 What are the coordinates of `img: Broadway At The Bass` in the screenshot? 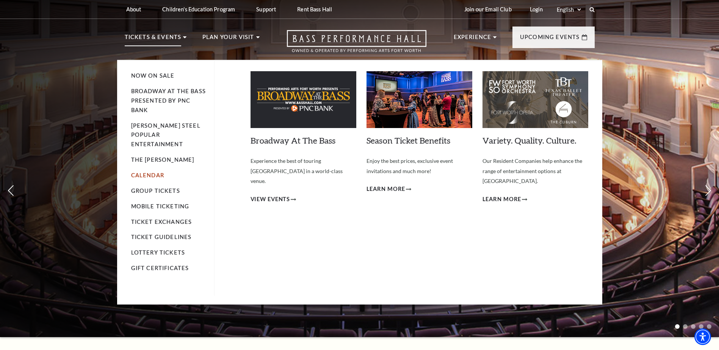 It's located at (303, 100).